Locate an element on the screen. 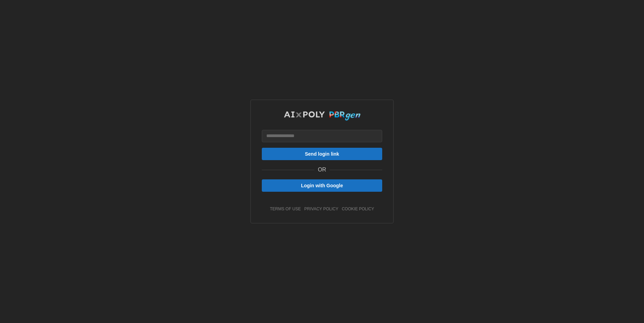 This screenshot has height=323, width=644. a: privacy policy is located at coordinates (321, 209).